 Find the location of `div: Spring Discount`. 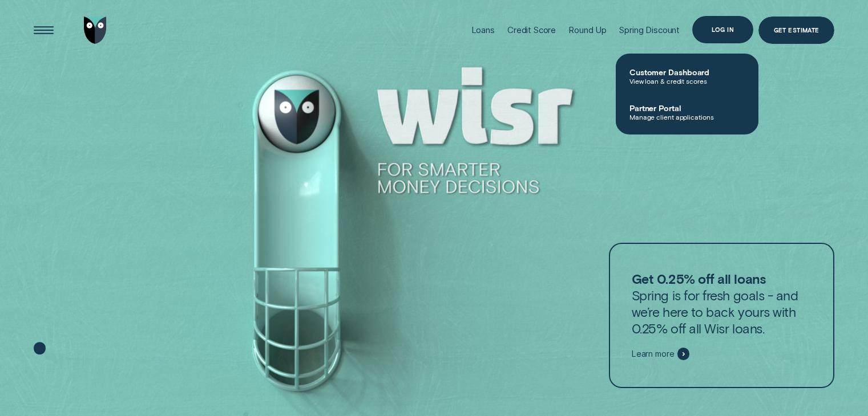

div: Spring Discount is located at coordinates (650, 30).